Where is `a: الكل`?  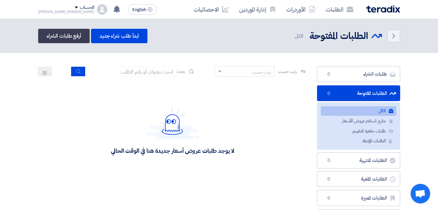
a: الكل is located at coordinates (359, 111).